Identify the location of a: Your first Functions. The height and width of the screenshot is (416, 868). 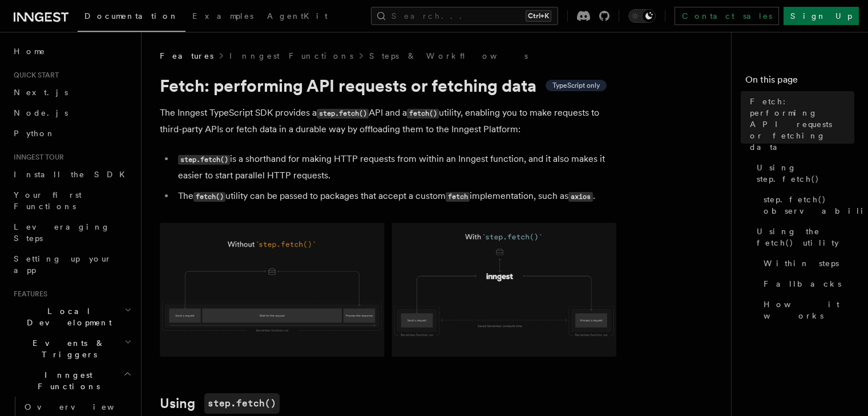
(71, 201).